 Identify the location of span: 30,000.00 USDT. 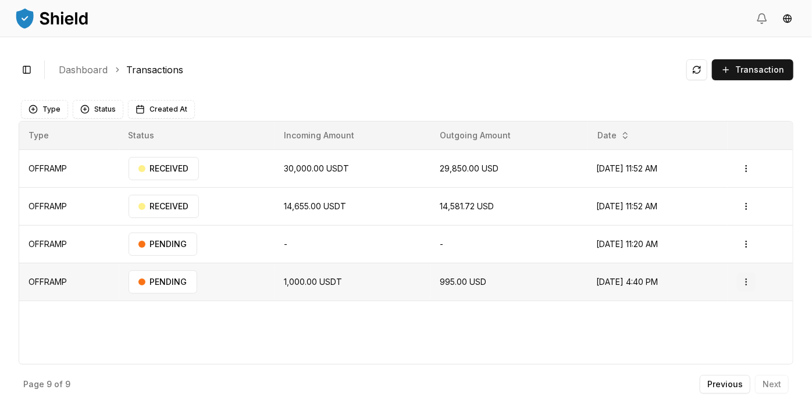
(317, 168).